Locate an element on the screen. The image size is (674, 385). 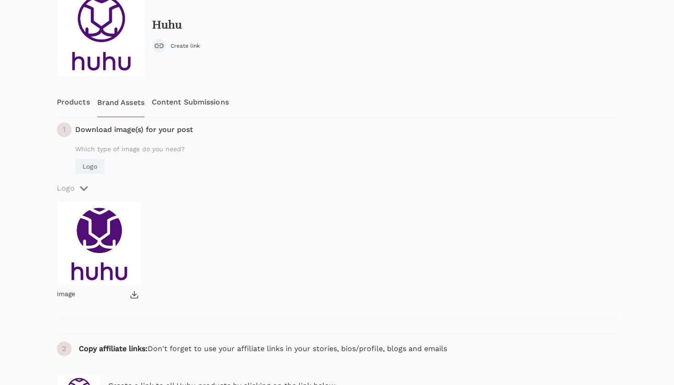
span: 2 is located at coordinates (64, 349).